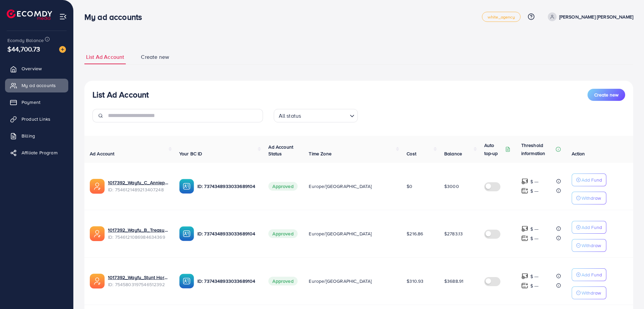 The image size is (644, 309). I want to click on span: $0, so click(409, 186).